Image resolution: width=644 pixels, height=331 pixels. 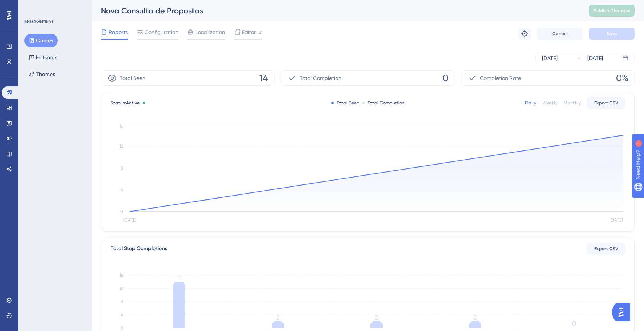 What do you see at coordinates (118, 32) in the screenshot?
I see `span: Reports` at bounding box center [118, 32].